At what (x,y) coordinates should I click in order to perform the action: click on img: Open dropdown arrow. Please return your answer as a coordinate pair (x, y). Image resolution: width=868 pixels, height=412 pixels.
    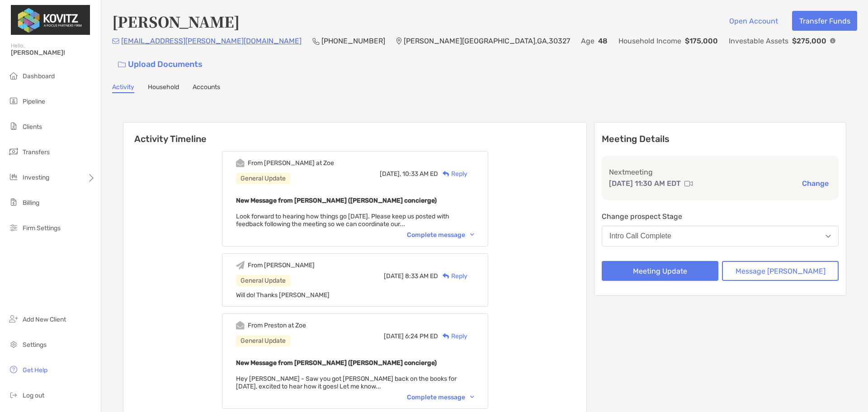
    Looking at the image, I should click on (828, 236).